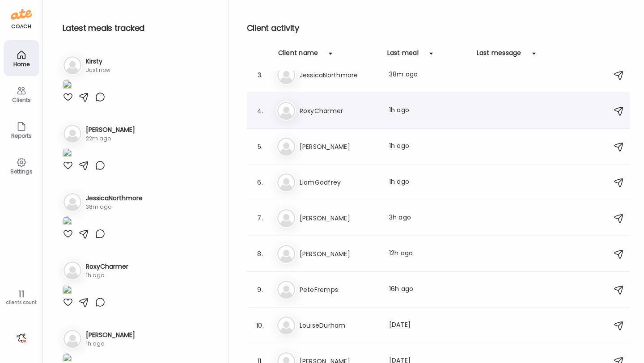 Image resolution: width=644 pixels, height=363 pixels. What do you see at coordinates (260, 111) in the screenshot?
I see `div: 4.` at bounding box center [260, 111].